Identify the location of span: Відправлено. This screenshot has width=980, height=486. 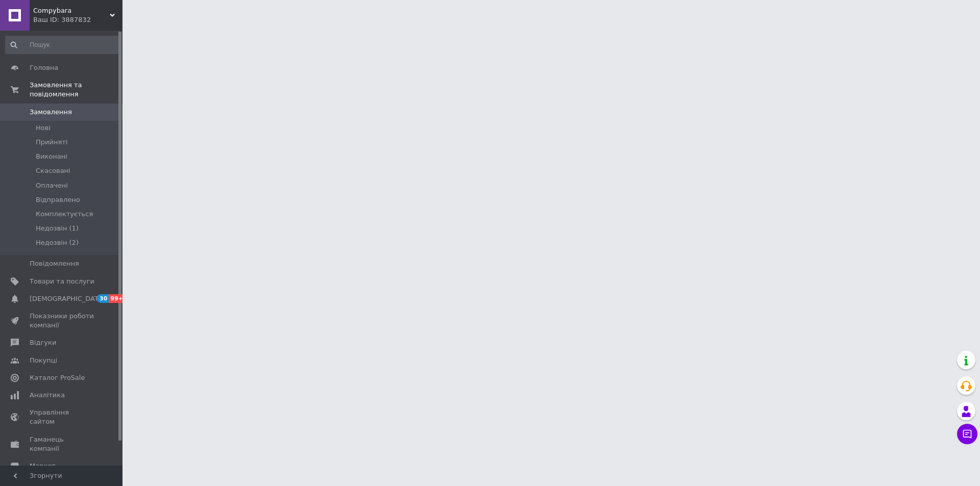
(58, 200).